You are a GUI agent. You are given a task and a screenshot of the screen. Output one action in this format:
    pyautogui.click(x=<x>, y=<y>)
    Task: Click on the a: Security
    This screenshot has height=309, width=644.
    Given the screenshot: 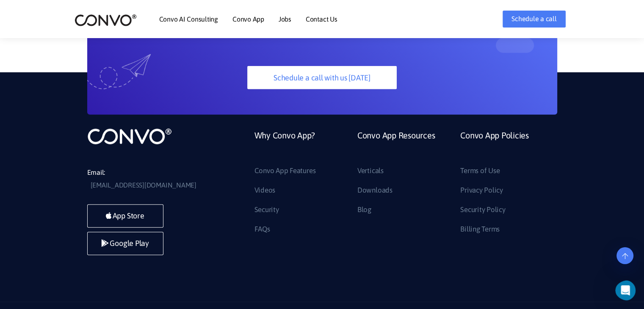 What is the action you would take?
    pyautogui.click(x=267, y=210)
    